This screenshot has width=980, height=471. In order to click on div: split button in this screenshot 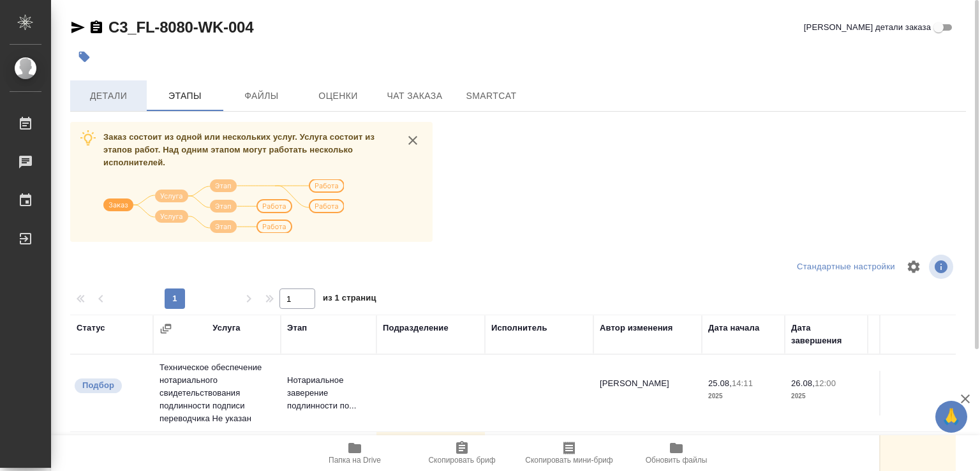, I will do `click(846, 267)`.